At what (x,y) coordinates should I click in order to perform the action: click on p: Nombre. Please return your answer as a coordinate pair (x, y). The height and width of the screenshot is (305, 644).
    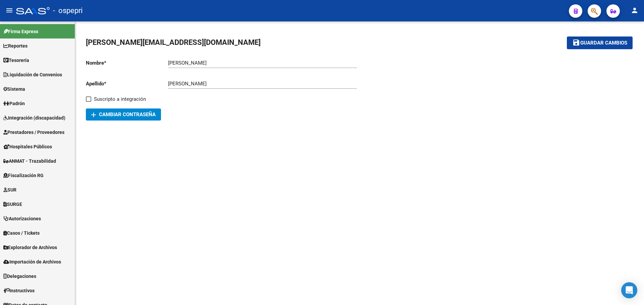
    Looking at the image, I should click on (127, 63).